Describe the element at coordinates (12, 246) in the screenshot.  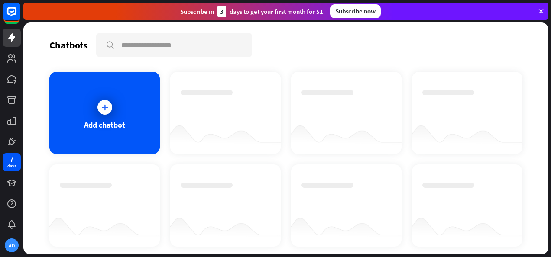
I see `div: AD` at that location.